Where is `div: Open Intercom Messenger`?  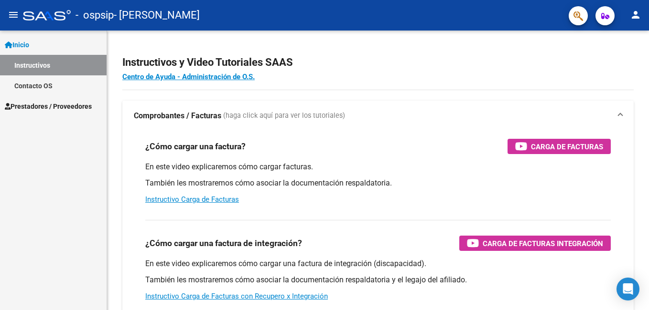
div: Open Intercom Messenger is located at coordinates (628, 289).